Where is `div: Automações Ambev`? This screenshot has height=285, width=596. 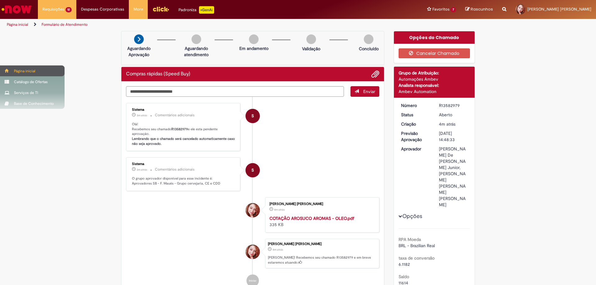
div: Automações Ambev is located at coordinates (434, 79).